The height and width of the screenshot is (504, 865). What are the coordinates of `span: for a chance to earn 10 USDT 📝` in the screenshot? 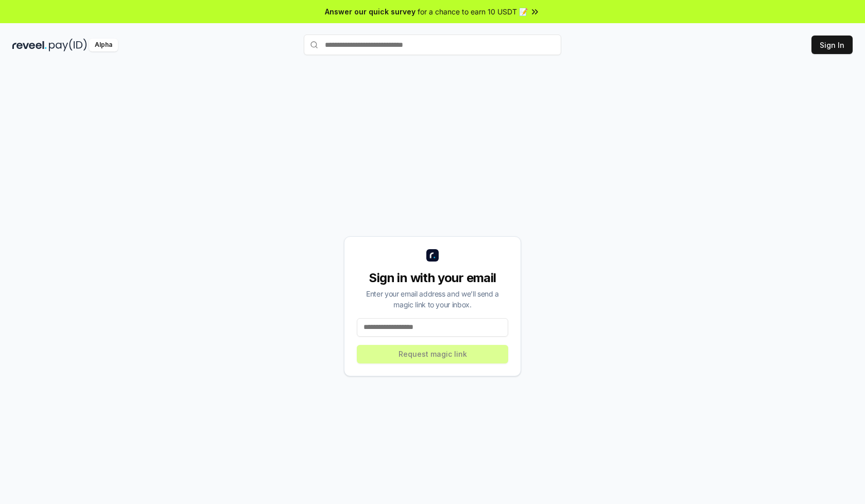 It's located at (472, 11).